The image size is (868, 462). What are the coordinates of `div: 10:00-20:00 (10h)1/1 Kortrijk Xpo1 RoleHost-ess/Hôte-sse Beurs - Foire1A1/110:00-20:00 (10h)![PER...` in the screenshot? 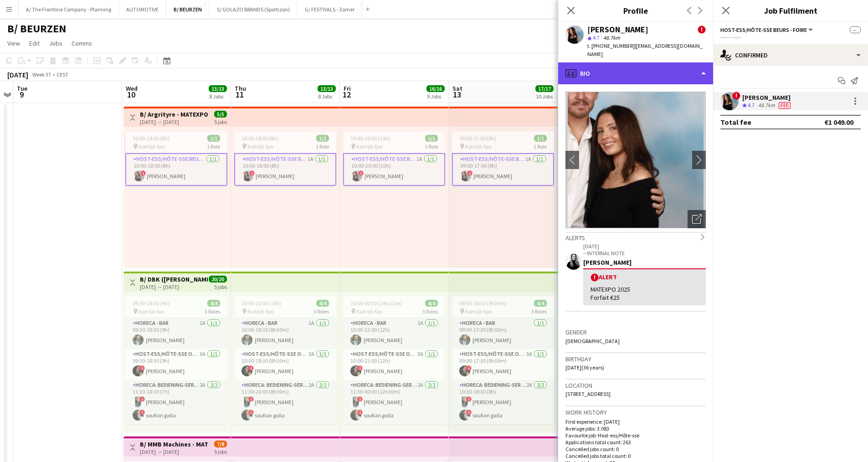 It's located at (394, 159).